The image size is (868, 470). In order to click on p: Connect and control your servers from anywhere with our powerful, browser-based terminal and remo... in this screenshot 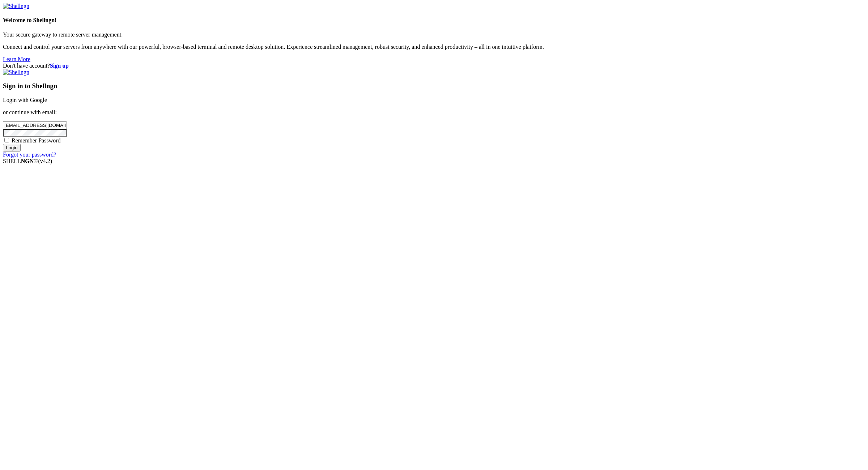, I will do `click(434, 47)`.